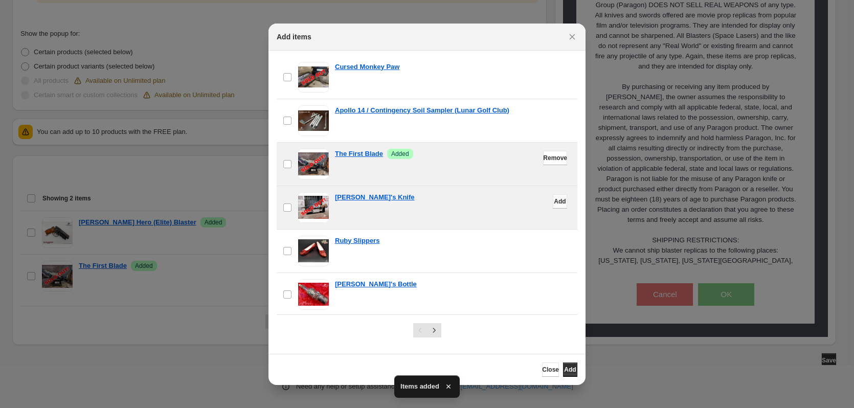 The height and width of the screenshot is (408, 854). What do you see at coordinates (400, 154) in the screenshot?
I see `span: Added` at bounding box center [400, 154].